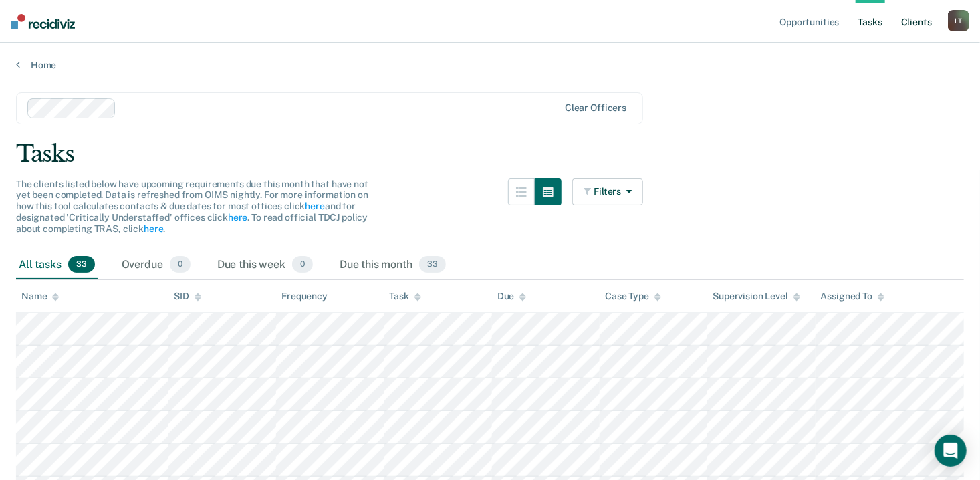 The width and height of the screenshot is (980, 480). Describe the element at coordinates (959, 20) in the screenshot. I see `button: LT` at that location.